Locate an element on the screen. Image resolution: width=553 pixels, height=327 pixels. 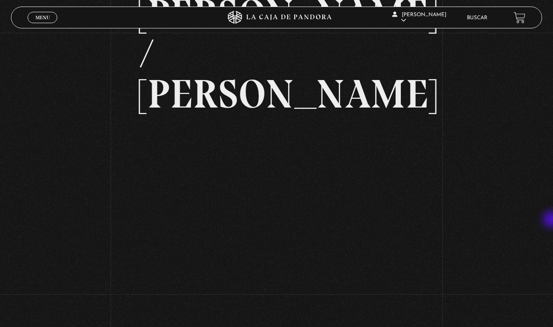
span: Menu is located at coordinates (42, 18).